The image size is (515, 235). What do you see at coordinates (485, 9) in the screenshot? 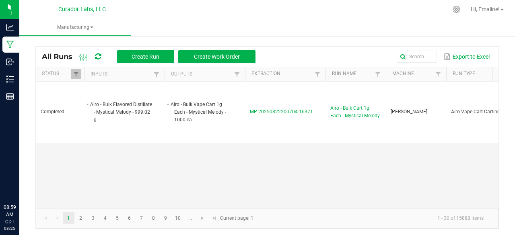
I see `span: Hi, Emaline!` at bounding box center [485, 9].